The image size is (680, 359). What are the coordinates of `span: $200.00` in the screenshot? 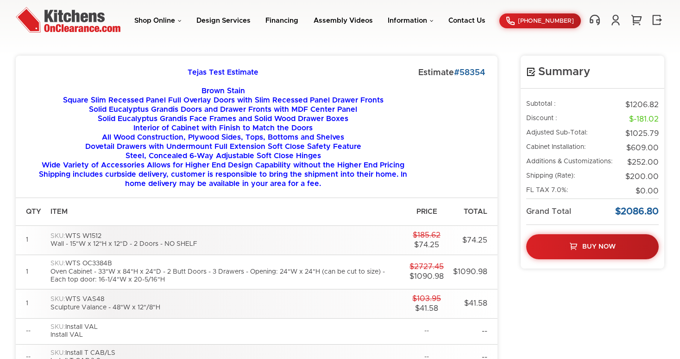 It's located at (642, 177).